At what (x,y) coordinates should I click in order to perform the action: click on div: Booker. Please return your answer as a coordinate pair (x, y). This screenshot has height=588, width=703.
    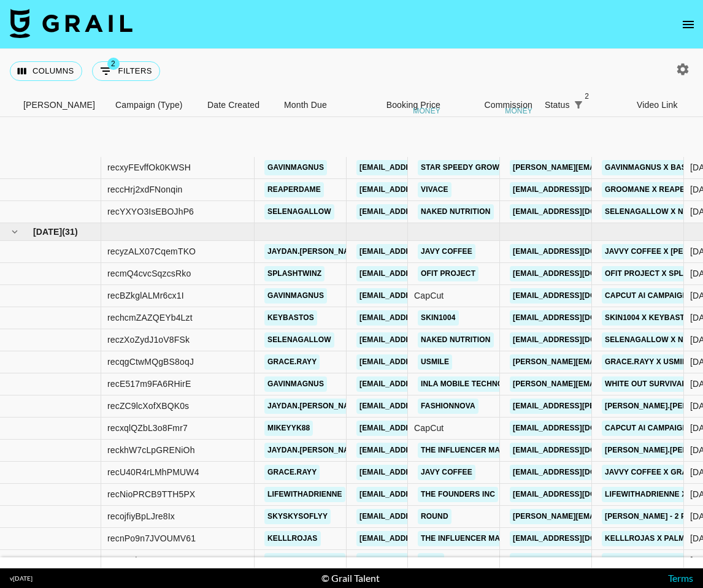
    Looking at the image, I should click on (63, 105).